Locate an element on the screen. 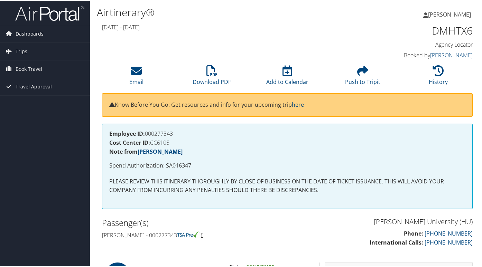  h1: DMHTX6 is located at coordinates (430, 30).